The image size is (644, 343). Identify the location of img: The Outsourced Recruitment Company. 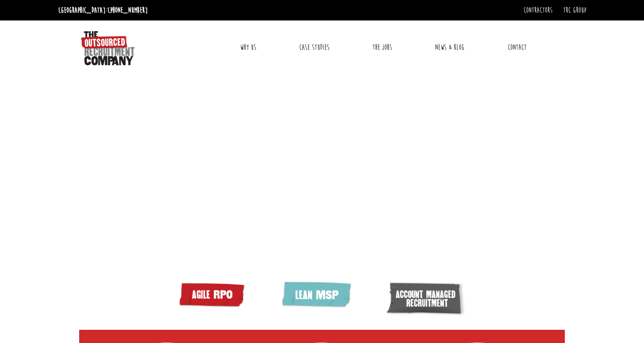
(108, 48).